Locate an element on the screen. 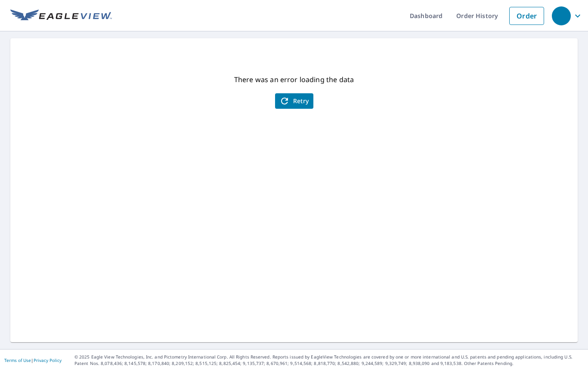 This screenshot has height=371, width=588. p: © 2025 Eagle View Technologies, Inc. and Pictometry International Corp. All Rights Reserved. Repo... is located at coordinates (329, 360).